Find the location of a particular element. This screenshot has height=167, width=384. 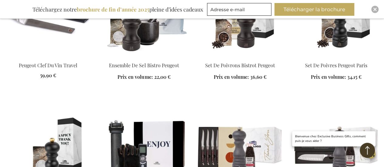

span: 22,00 € is located at coordinates (162, 77).